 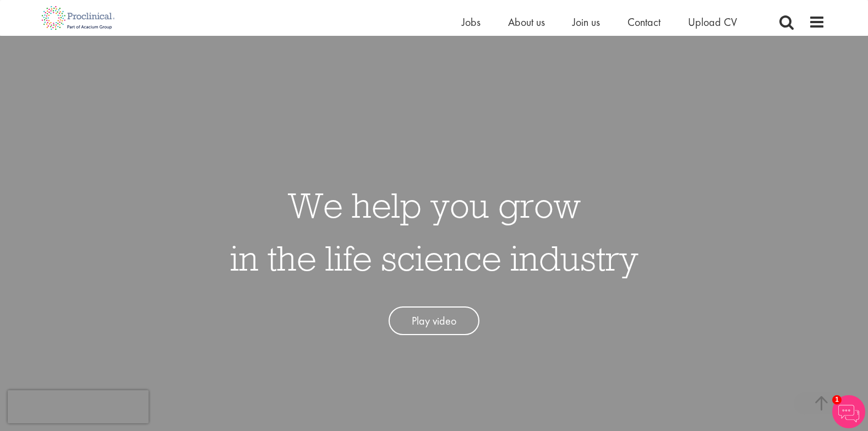 What do you see at coordinates (712, 22) in the screenshot?
I see `a: Upload CV` at bounding box center [712, 22].